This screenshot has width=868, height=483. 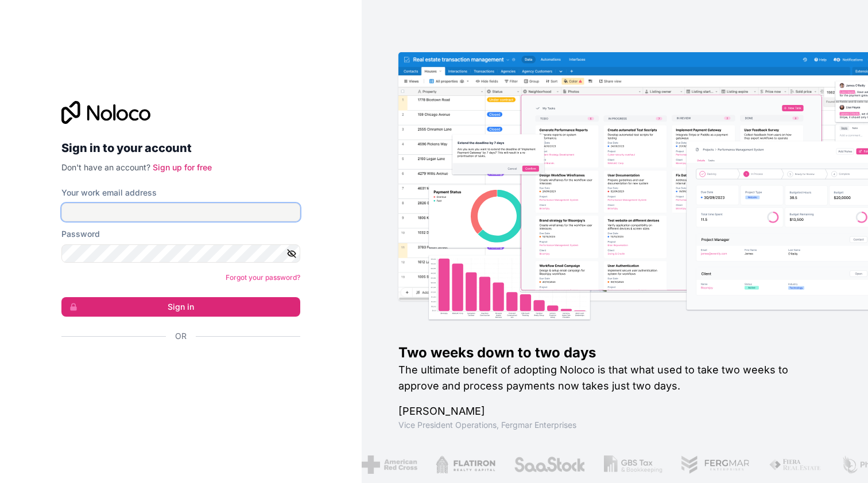 What do you see at coordinates (795, 465) in the screenshot?
I see `img: /assets/fiera-fwj2N5v4.png` at bounding box center [795, 465].